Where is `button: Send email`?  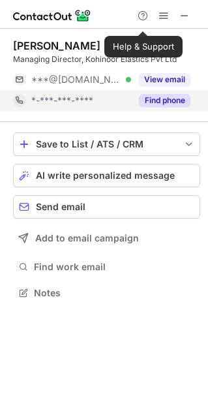
button: Send email is located at coordinates (106, 207).